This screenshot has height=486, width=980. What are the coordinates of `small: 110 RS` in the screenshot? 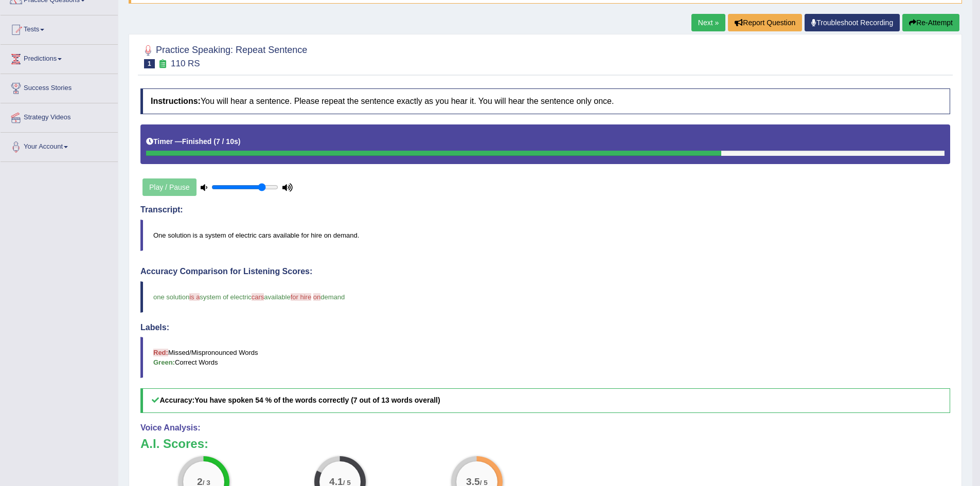 It's located at (185, 63).